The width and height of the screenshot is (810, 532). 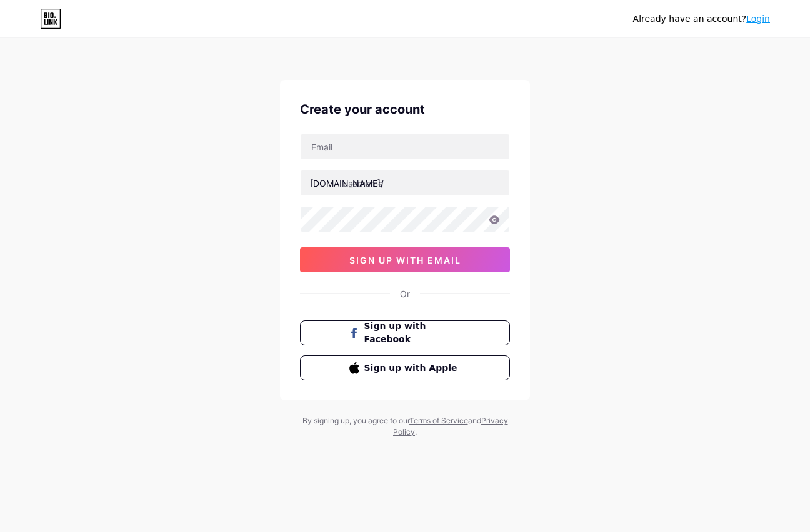 What do you see at coordinates (405, 147) in the screenshot?
I see `input: Email` at bounding box center [405, 147].